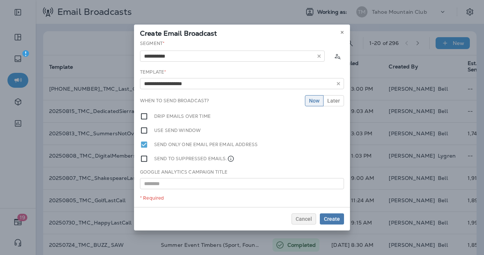 The image size is (484, 255). What do you see at coordinates (332, 219) in the screenshot?
I see `span: Create` at bounding box center [332, 219].